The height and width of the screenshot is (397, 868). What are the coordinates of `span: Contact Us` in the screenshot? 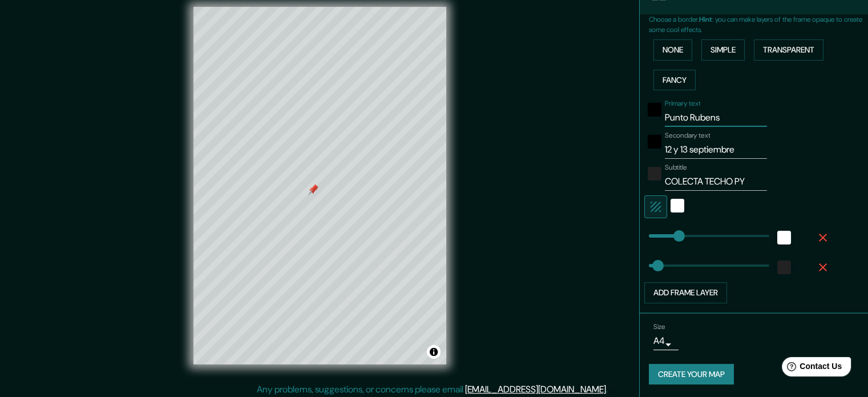 It's located at (54, 13).